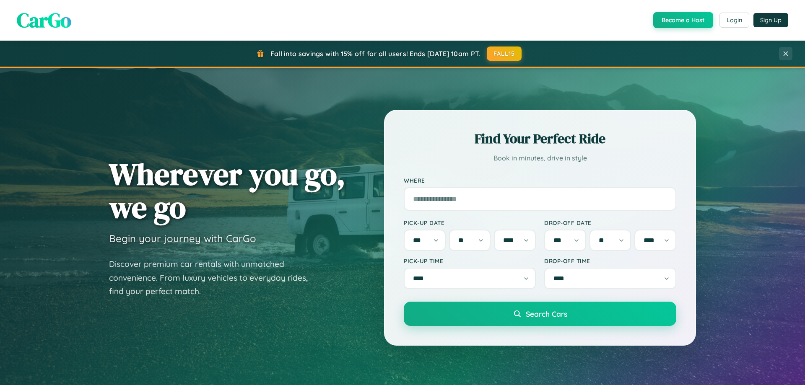  What do you see at coordinates (504, 54) in the screenshot?
I see `button: FALL15` at bounding box center [504, 54].